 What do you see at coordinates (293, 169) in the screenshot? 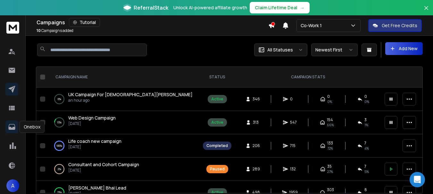
I see `span: 132` at bounding box center [293, 169].